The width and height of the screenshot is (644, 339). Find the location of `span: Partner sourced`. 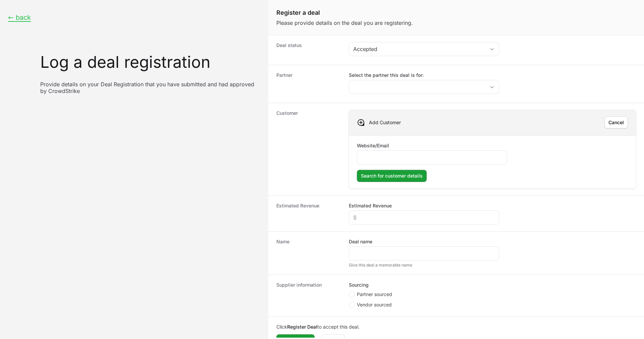

span: Partner sourced is located at coordinates (374, 295).